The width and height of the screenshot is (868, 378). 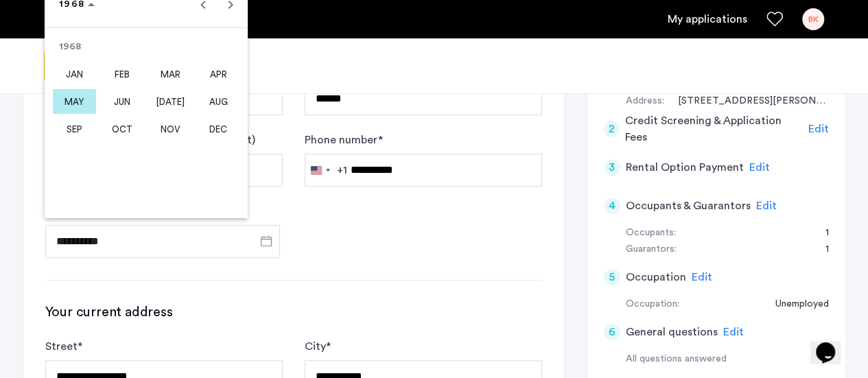 I want to click on span: AUG, so click(x=218, y=101).